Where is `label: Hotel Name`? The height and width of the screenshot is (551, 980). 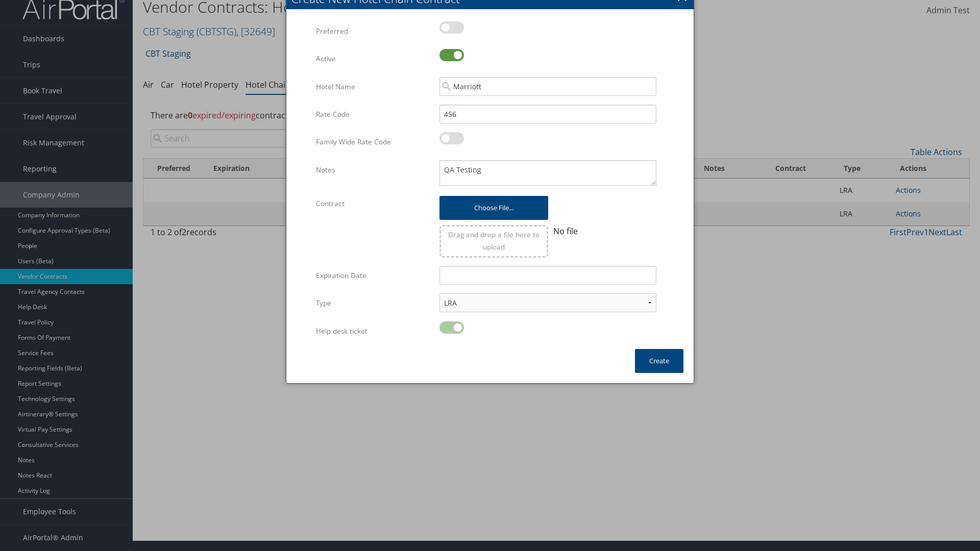 label: Hotel Name is located at coordinates (373, 87).